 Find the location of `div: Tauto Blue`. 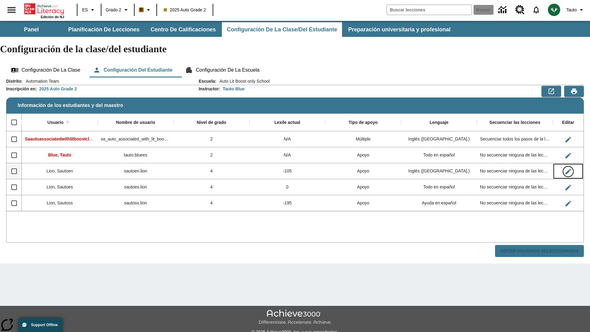

div: Tauto Blue is located at coordinates (233, 89).